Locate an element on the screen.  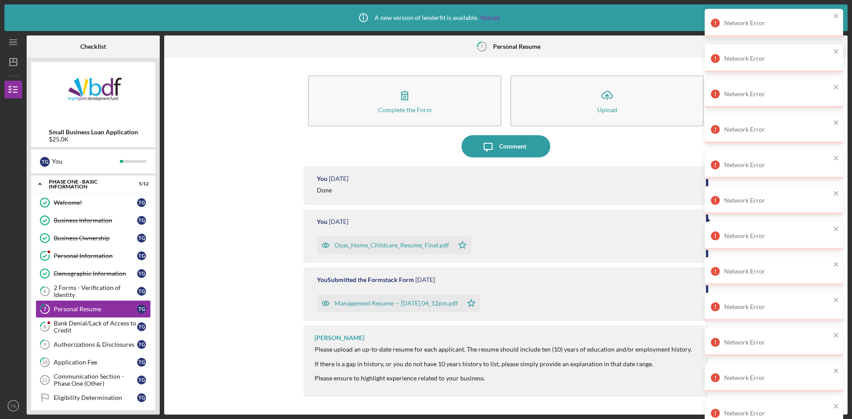
div: Please upload an up-to-date resume for each applicant. The resume should include ten (10) years o... is located at coordinates (503, 350).